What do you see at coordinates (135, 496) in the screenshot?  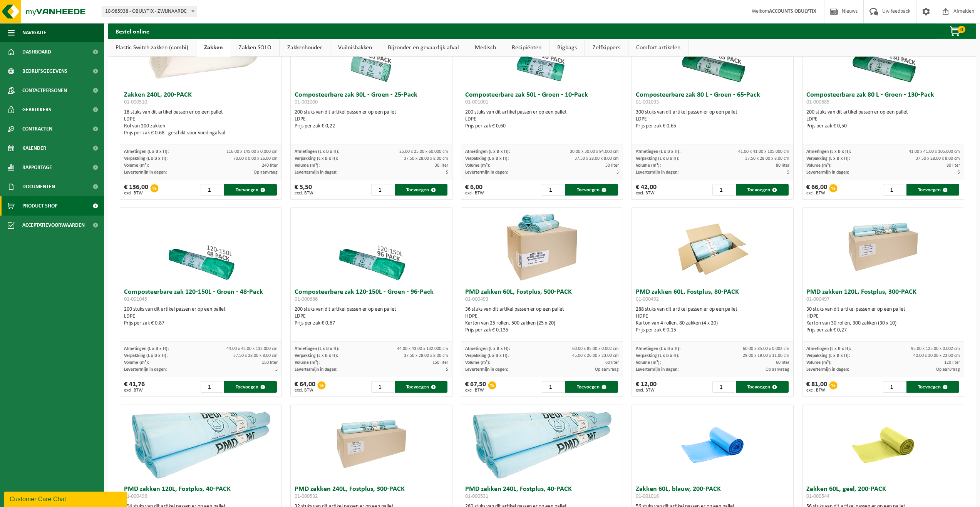 I see `span: 01-000496` at bounding box center [135, 496].